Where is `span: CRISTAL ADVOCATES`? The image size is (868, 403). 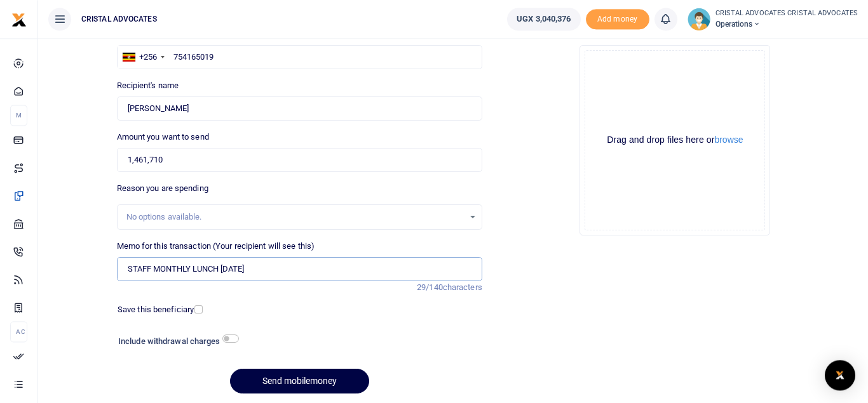 span: CRISTAL ADVOCATES is located at coordinates (119, 19).